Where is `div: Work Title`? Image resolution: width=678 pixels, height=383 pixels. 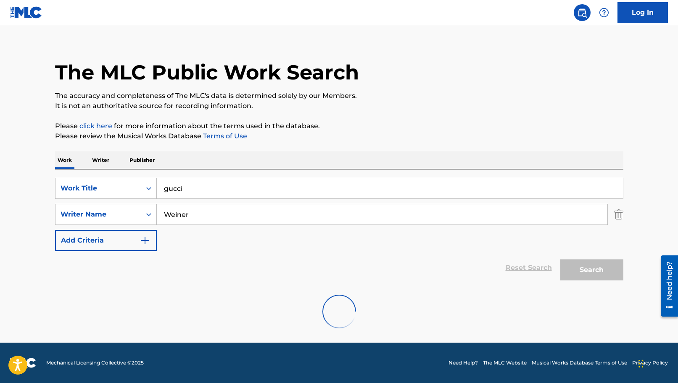
div: Work Title is located at coordinates (98, 188).